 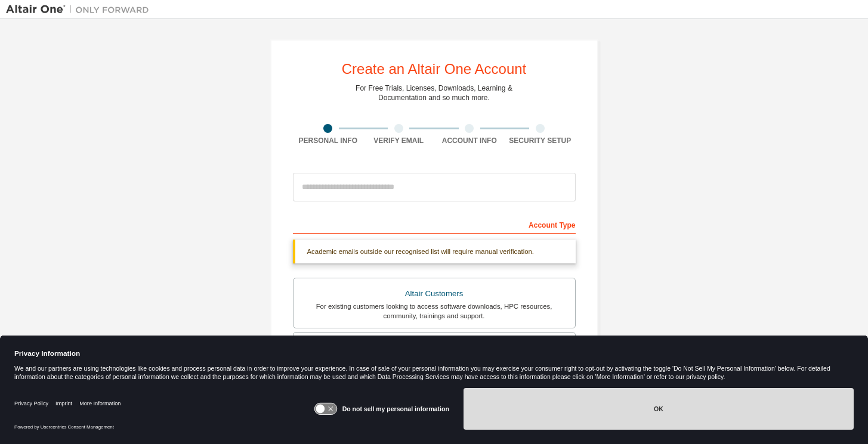 I want to click on img: Altair One, so click(x=80, y=10).